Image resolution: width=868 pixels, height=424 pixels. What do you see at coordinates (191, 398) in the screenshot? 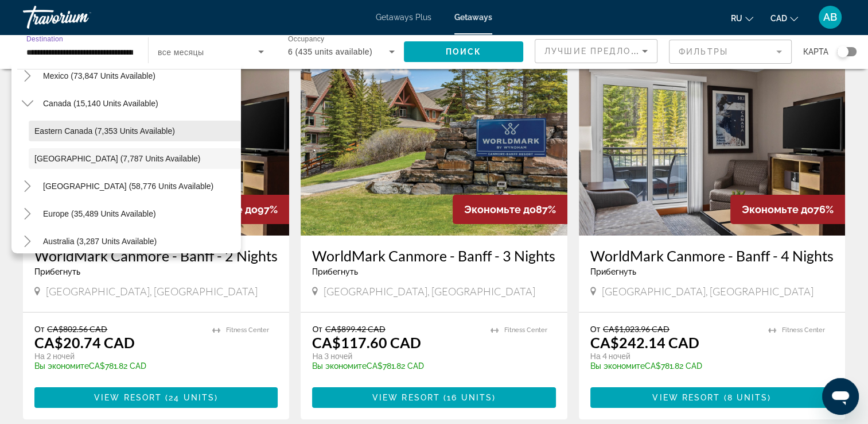
I see `span: 24 units` at bounding box center [191, 398].